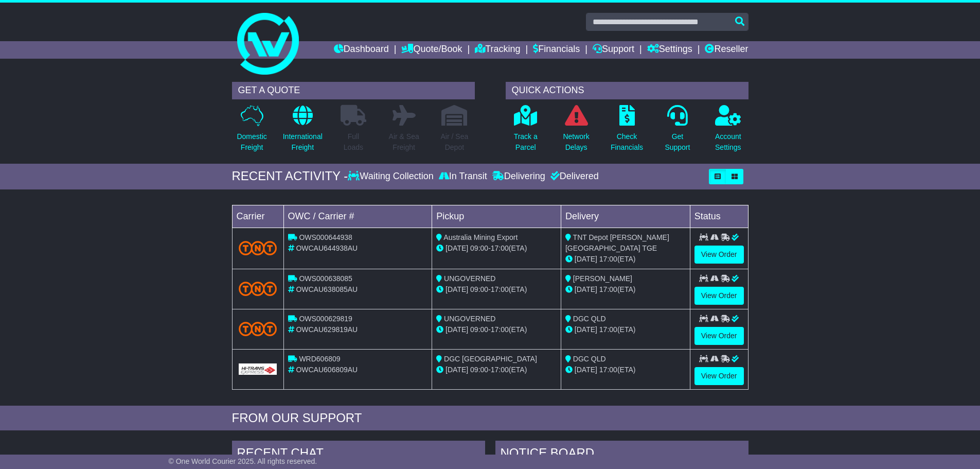 The image size is (980, 469). What do you see at coordinates (432, 50) in the screenshot?
I see `a: Quote/Book` at bounding box center [432, 50].